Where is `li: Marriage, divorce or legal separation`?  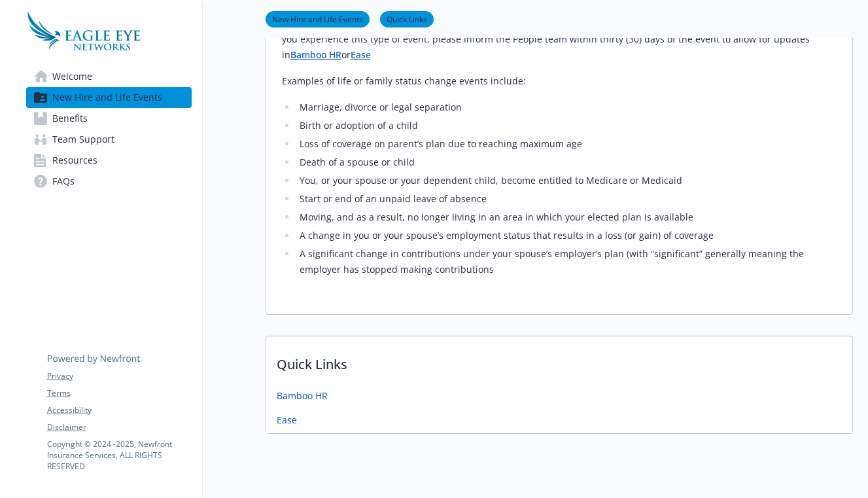 li: Marriage, divorce or legal separation is located at coordinates (567, 107).